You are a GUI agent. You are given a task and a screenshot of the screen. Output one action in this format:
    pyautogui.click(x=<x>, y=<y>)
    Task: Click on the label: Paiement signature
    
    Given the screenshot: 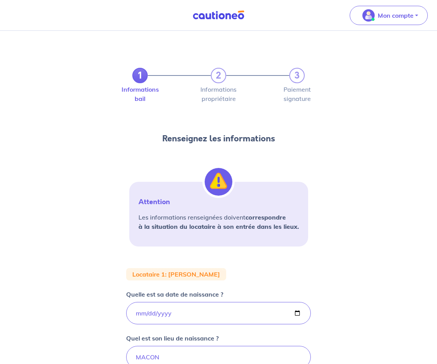 What is the action you would take?
    pyautogui.click(x=297, y=94)
    